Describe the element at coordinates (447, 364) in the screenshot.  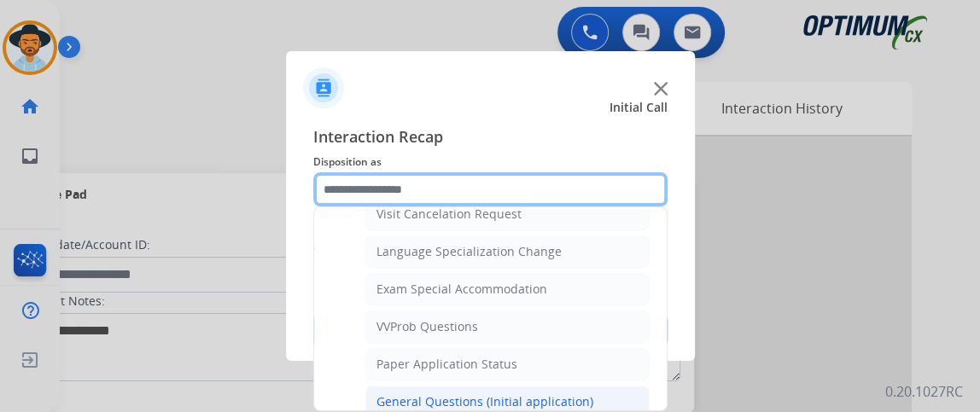
I see `div: Paper Application Status` at that location.